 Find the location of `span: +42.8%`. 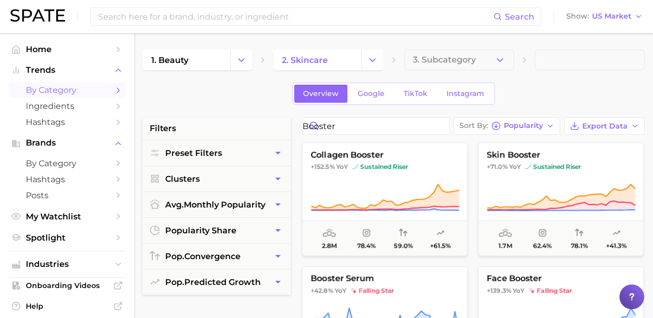

span: +42.8% is located at coordinates (321, 290).